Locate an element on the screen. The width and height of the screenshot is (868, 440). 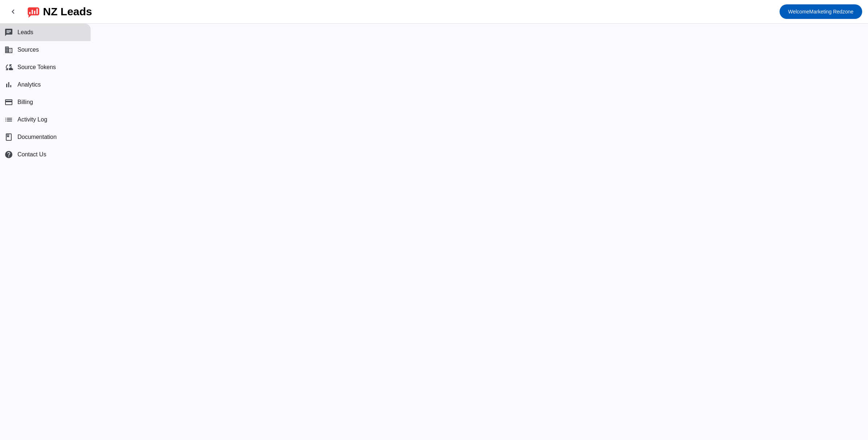
mat-icon: cloud_sync is located at coordinates (9, 67).